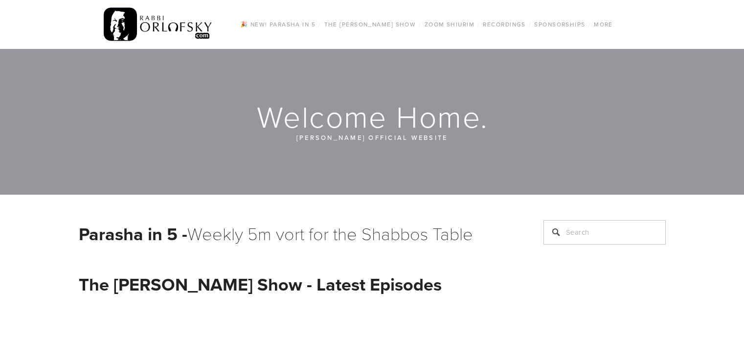 This screenshot has height=361, width=744. I want to click on a: Zoom Shiurim, so click(450, 24).